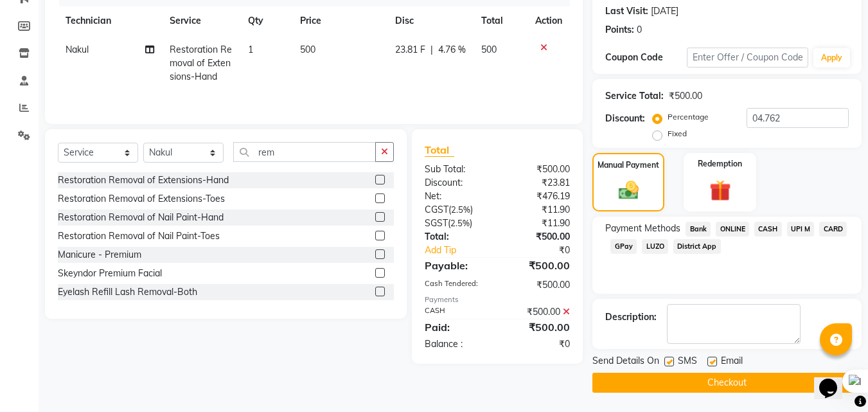 The width and height of the screenshot is (868, 412). What do you see at coordinates (626, 11) in the screenshot?
I see `div: Last Visit:` at bounding box center [626, 11].